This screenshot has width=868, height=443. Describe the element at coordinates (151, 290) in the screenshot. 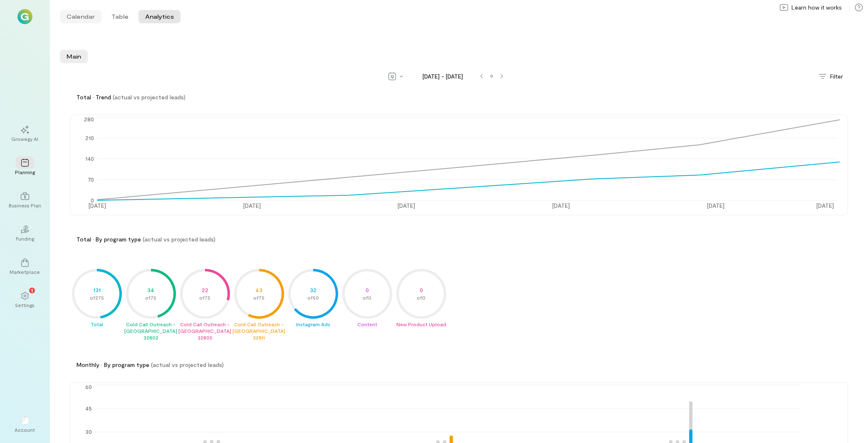

I see `tspan: 34` at that location.